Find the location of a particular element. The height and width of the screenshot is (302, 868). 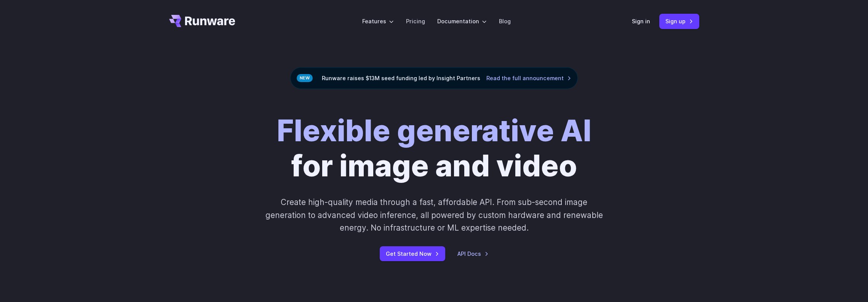

div: Runware raises $13M seed funding led by Insight Partners is located at coordinates (434, 78).